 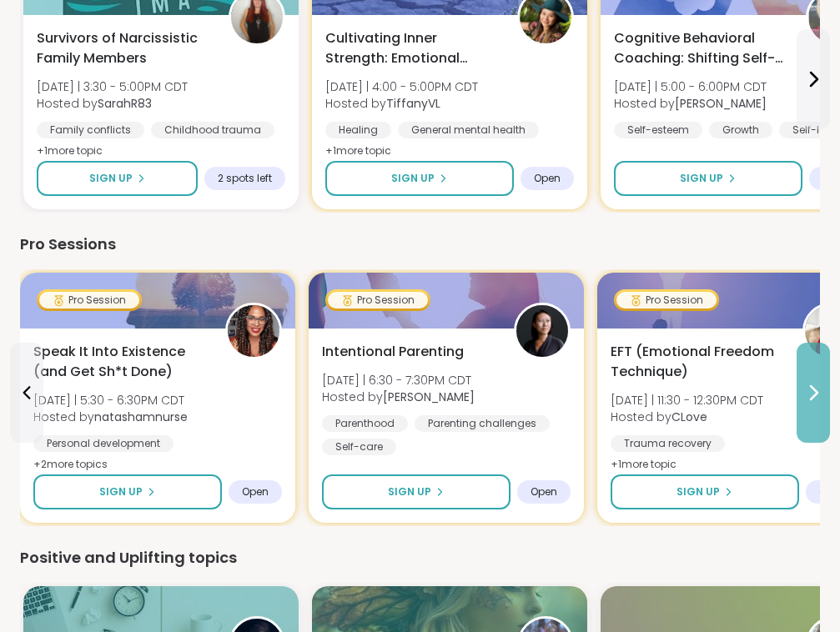 I want to click on div: Family conflicts, so click(x=90, y=130).